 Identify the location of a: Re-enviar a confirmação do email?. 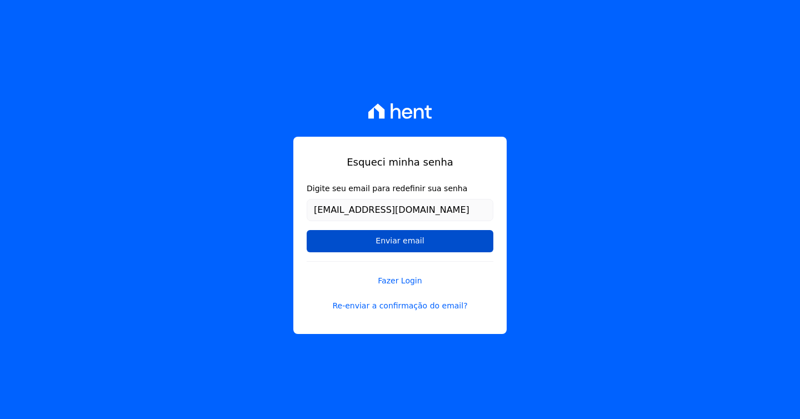
(400, 305).